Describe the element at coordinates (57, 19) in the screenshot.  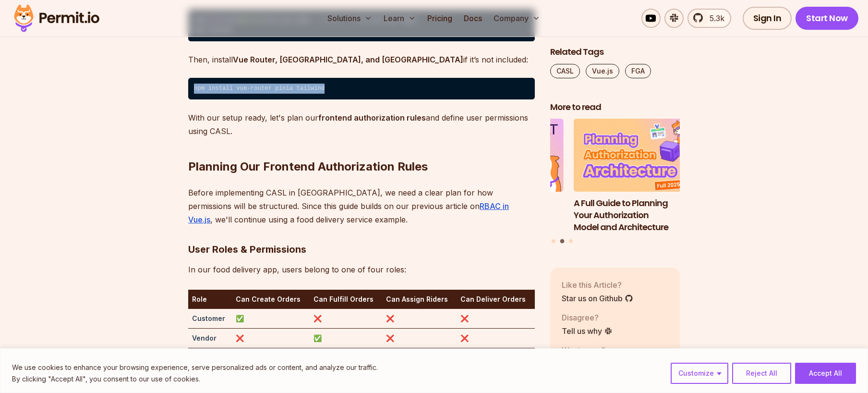
I see `img: Permit logo` at that location.